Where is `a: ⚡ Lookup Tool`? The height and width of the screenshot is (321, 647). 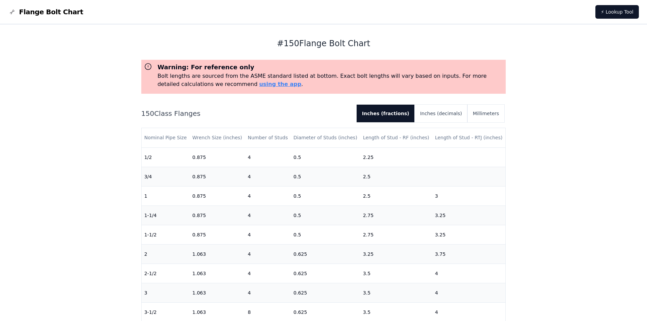
a: ⚡ Lookup Tool is located at coordinates (617, 12).